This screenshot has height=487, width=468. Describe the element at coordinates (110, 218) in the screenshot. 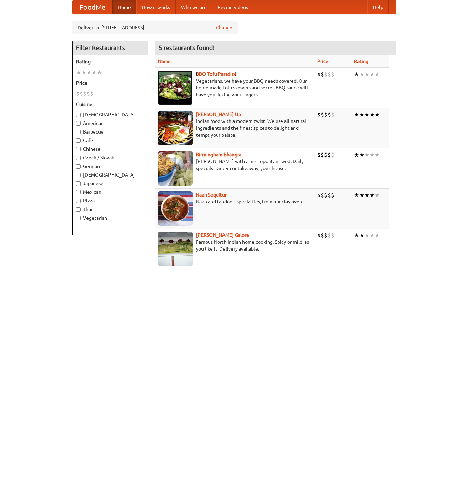

I see `label: Vegetarian` at that location.